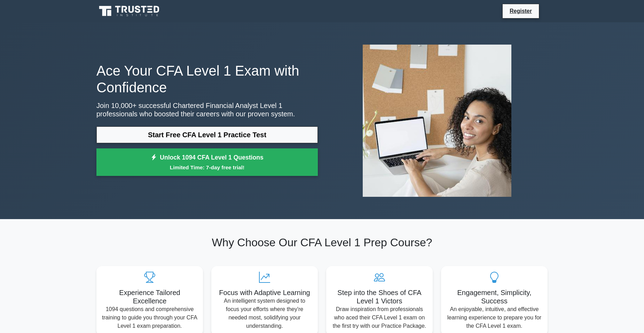 The height and width of the screenshot is (333, 644). Describe the element at coordinates (207, 162) in the screenshot. I see `a: Unlock 1094 CFA Level 1 QuestionsLimited Time: 7-day free trial!` at that location.